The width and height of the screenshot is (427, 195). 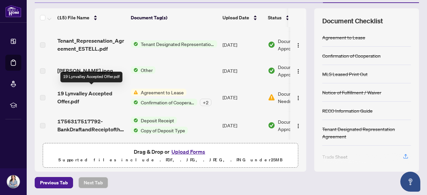 What do you see at coordinates (13, 182) in the screenshot?
I see `img: Profile Icon` at bounding box center [13, 182].